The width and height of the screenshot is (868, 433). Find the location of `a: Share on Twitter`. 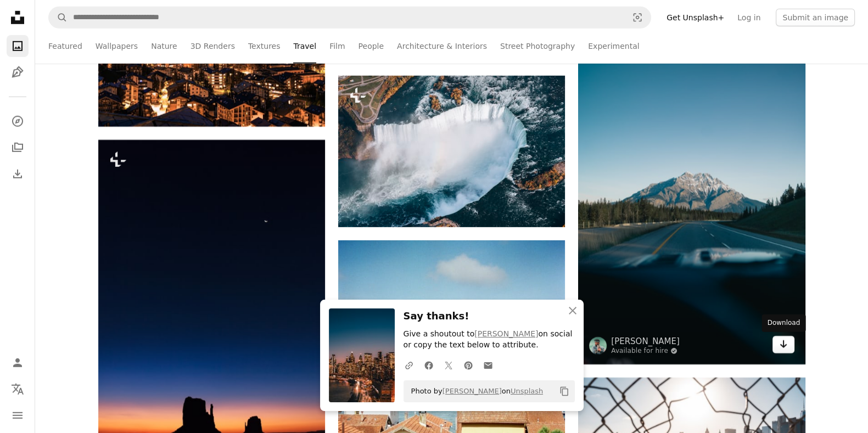

a: Share on Twitter is located at coordinates (448, 365).